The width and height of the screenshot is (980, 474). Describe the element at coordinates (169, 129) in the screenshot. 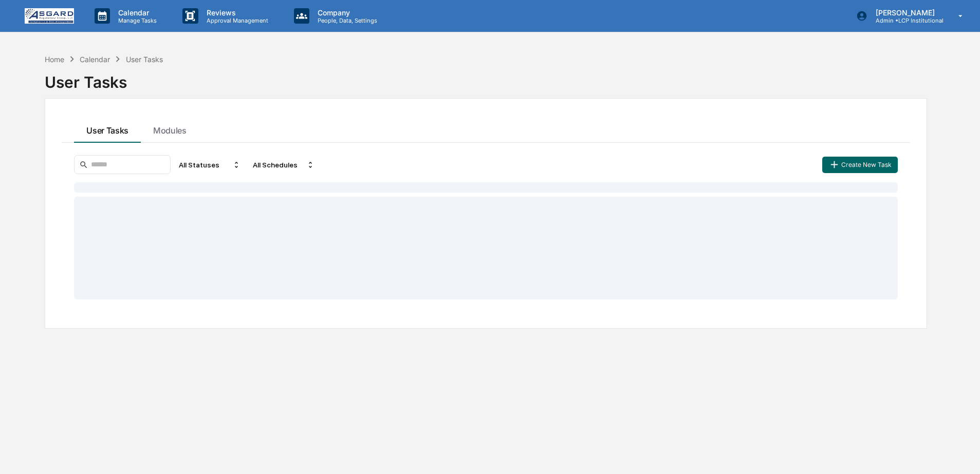

I see `button: Modules` at that location.